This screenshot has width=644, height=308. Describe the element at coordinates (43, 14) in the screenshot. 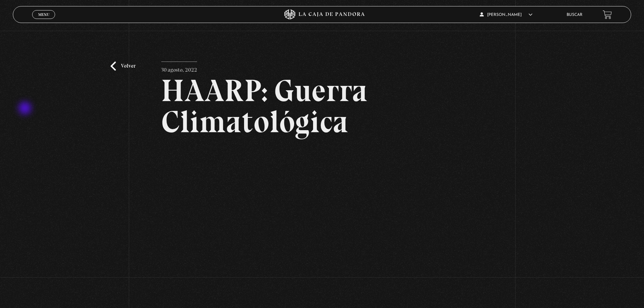

I see `span: Menu` at that location.